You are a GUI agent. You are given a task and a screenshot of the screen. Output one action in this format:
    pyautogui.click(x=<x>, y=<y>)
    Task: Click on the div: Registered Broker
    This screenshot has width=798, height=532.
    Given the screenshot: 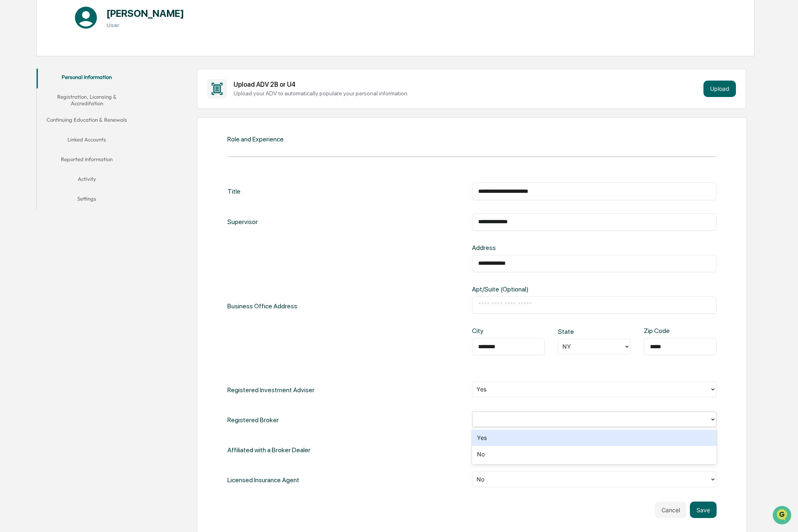 What is the action you would take?
    pyautogui.click(x=253, y=420)
    